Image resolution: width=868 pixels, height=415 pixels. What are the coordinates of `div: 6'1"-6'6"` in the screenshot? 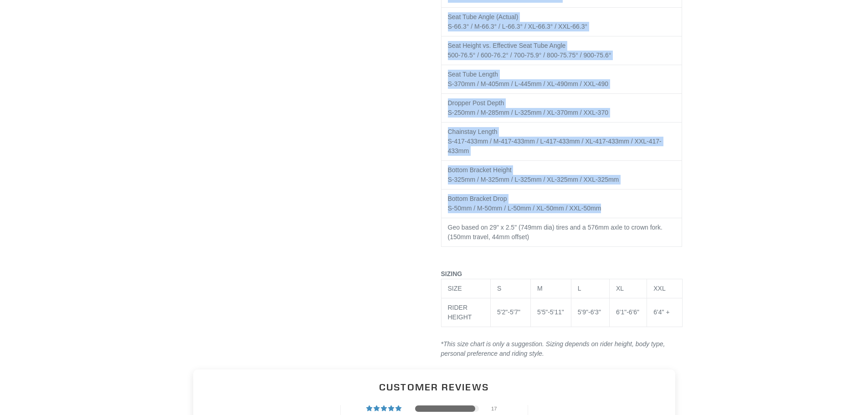 It's located at (627, 312).